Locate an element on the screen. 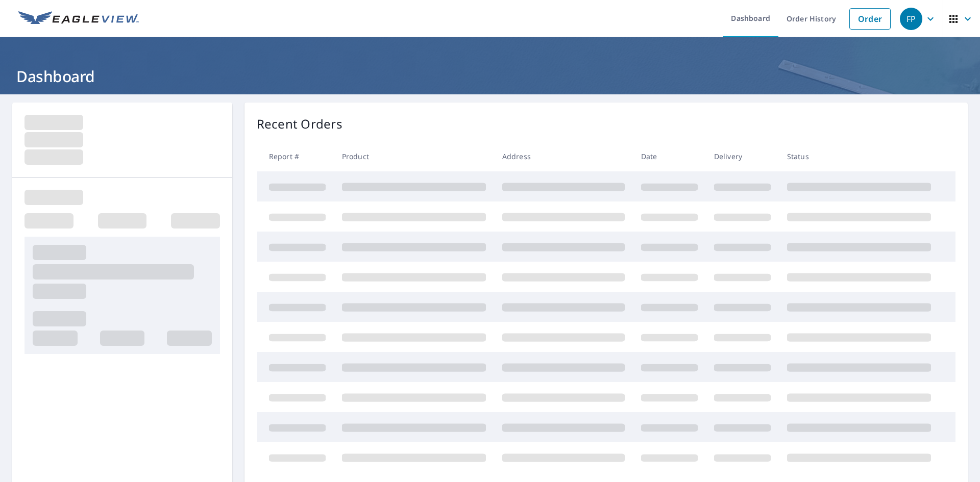  th: Report # is located at coordinates (295, 156).